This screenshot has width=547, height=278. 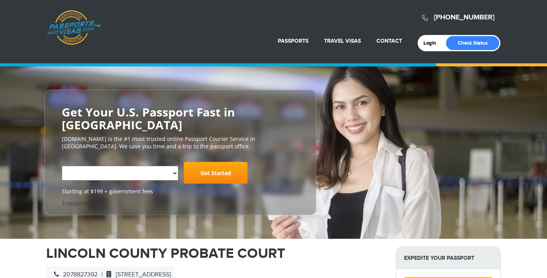 What do you see at coordinates (449, 258) in the screenshot?
I see `strong: Expedite Your Passport` at bounding box center [449, 258].